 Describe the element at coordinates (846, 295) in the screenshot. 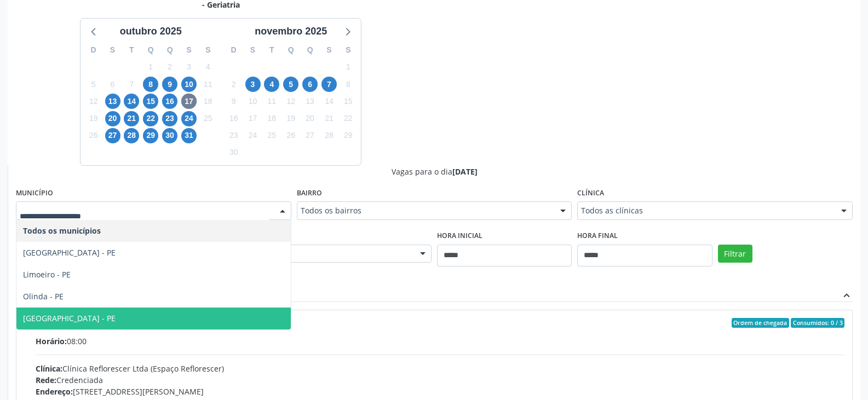

I see `i: expand_less` at that location.